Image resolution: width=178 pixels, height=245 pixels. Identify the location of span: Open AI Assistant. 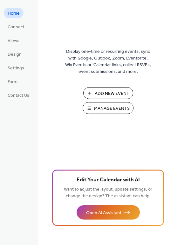
(104, 213).